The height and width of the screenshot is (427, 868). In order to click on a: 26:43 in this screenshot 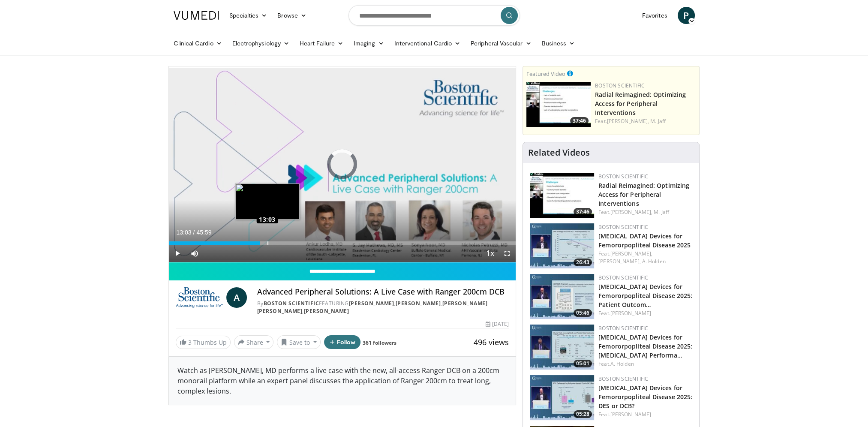, I will do `click(562, 246)`.